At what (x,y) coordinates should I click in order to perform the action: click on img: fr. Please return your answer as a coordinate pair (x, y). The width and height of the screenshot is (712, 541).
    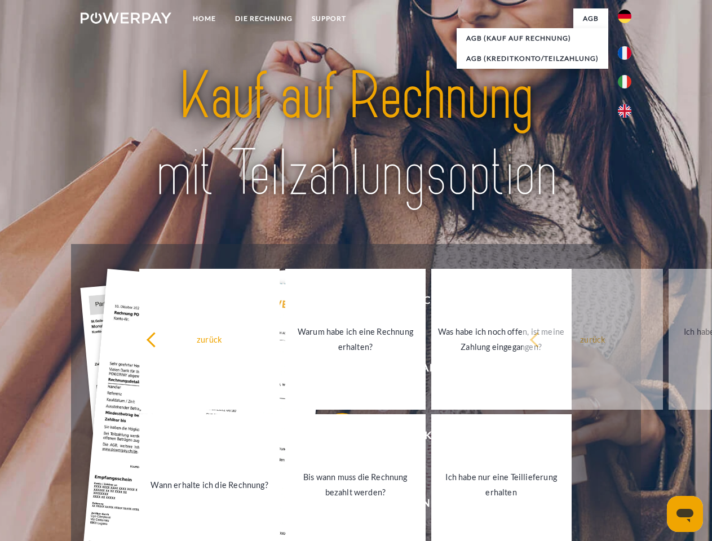
    Looking at the image, I should click on (624, 53).